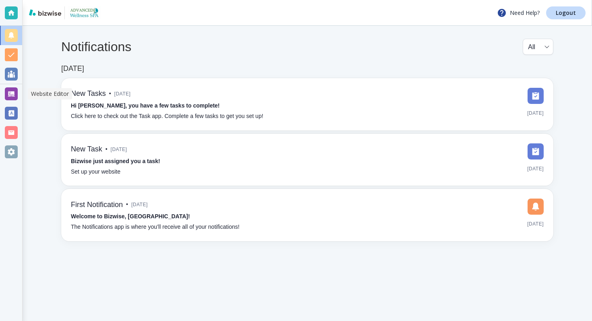 The height and width of the screenshot is (321, 592). I want to click on p: Click here to check out the Task app. Complete a few tasks to get you set up!, so click(167, 116).